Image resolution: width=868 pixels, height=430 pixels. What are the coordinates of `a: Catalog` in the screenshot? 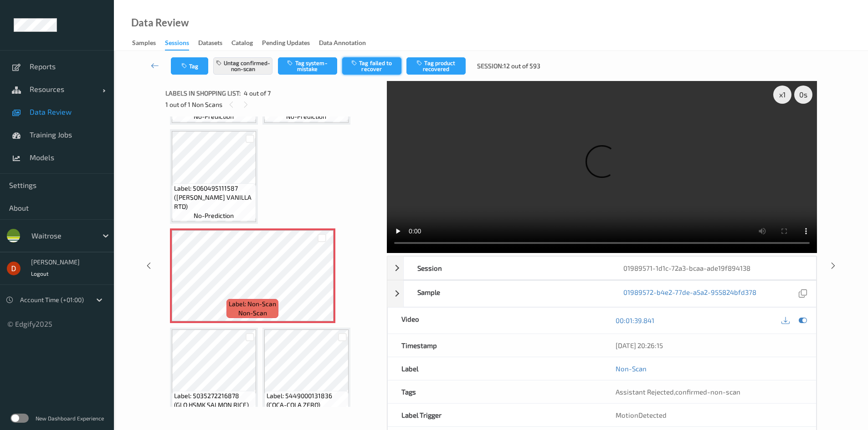 It's located at (246, 43).